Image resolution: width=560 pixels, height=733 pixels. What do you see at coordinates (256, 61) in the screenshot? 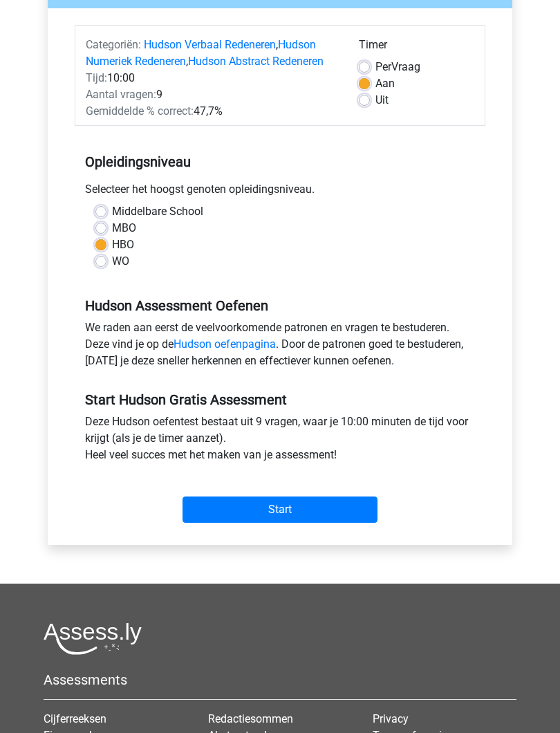
I see `a: Hudson Abstract Redeneren` at bounding box center [256, 61].